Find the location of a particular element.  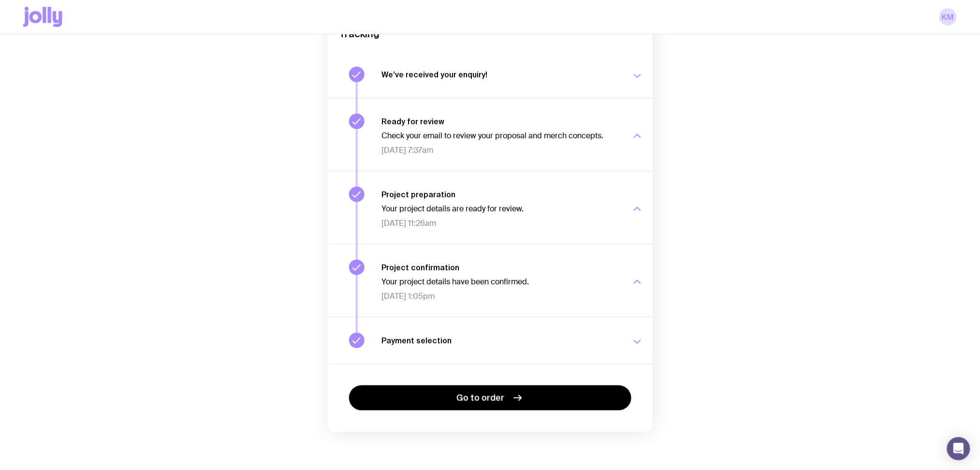

h3: Project confirmation is located at coordinates (501, 268).